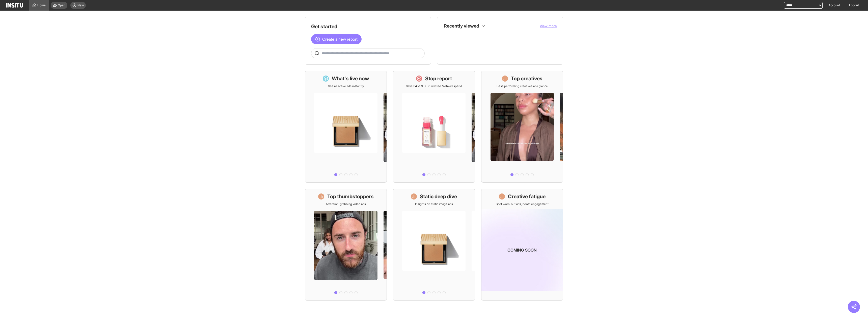 The height and width of the screenshot is (321, 868). I want to click on span: Create a new report, so click(340, 39).